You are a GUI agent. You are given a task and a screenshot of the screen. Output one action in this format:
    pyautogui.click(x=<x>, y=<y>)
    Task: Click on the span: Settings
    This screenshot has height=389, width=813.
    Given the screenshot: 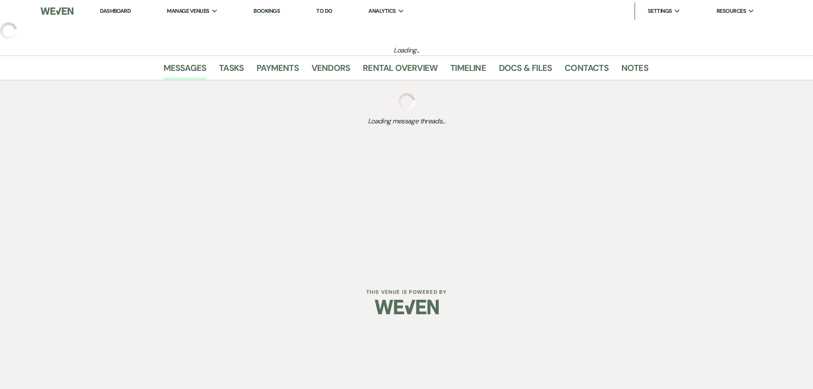 What is the action you would take?
    pyautogui.click(x=660, y=11)
    